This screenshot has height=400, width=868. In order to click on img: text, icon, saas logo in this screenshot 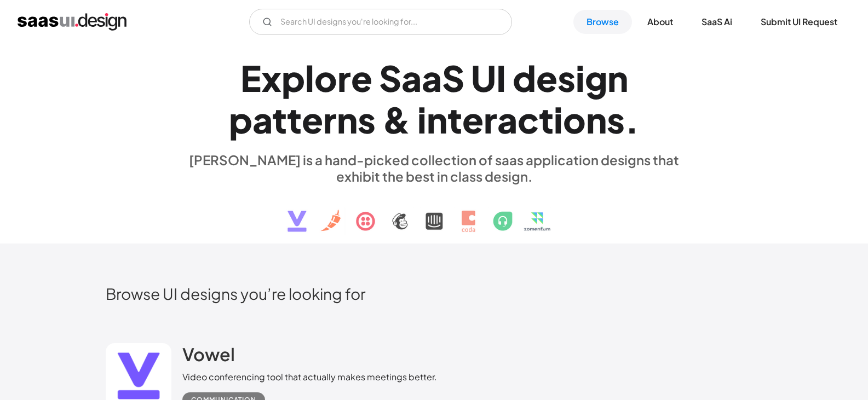, I will do `click(434, 213)`.